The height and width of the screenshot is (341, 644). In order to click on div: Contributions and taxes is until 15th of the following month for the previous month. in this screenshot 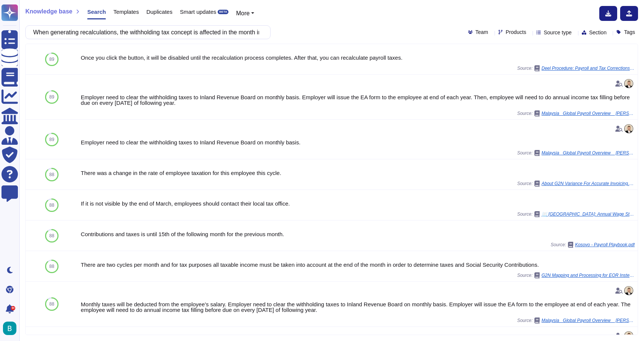, I will do `click(358, 234)`.